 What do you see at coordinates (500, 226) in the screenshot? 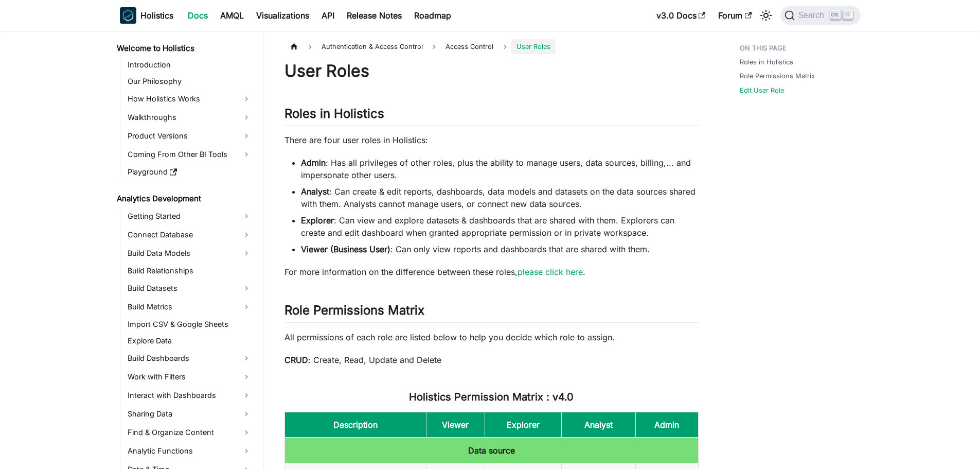
I see `li: : Can view and explore datasets & dashboards that are shared with them. Explorers can create and ...` at bounding box center [500, 226].